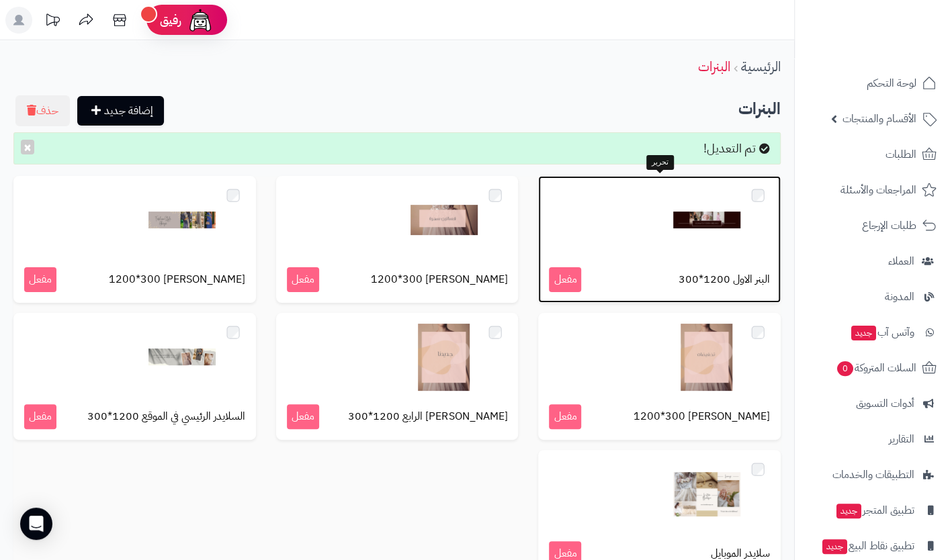 This screenshot has height=560, width=952. What do you see at coordinates (873, 83) in the screenshot?
I see `a: لوحة التحكم` at bounding box center [873, 83].